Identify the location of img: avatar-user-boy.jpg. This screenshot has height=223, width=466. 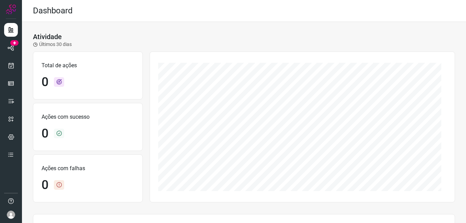
(11, 215).